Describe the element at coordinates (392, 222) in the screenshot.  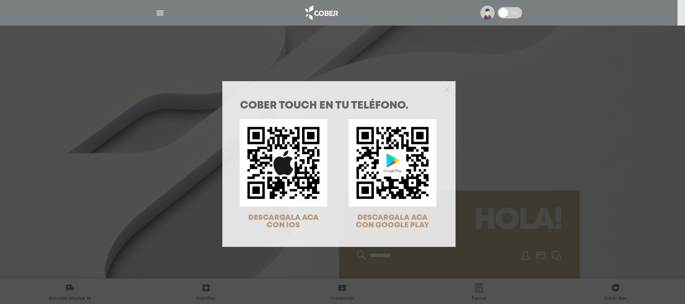
I see `span: DESCARGALA ACA CON GOOGLE PLAY` at that location.